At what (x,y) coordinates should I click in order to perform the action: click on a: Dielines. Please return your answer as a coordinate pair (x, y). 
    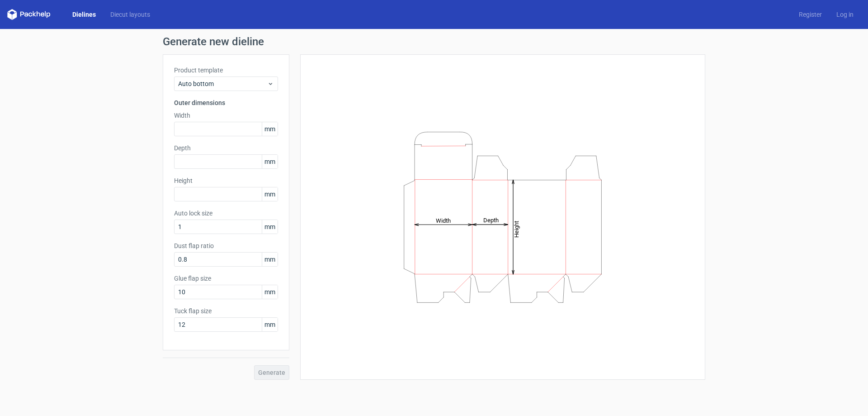
    Looking at the image, I should click on (84, 14).